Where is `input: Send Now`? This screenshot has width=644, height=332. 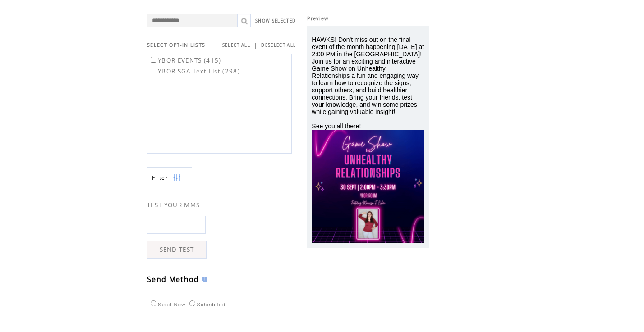 input: Send Now is located at coordinates (153, 303).